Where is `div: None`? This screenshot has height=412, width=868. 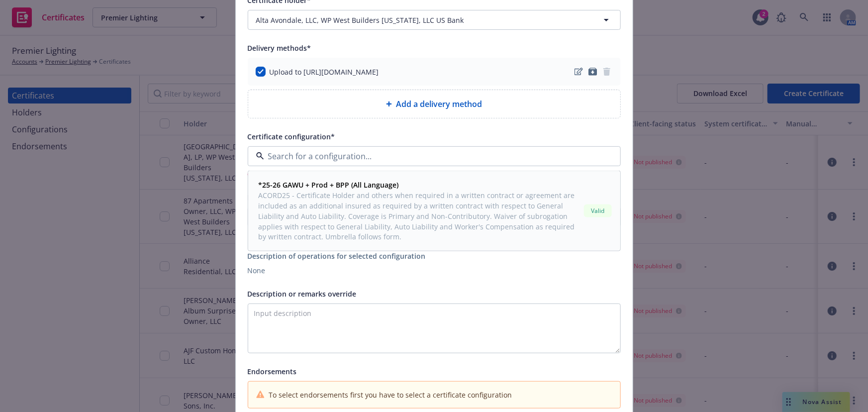 div: None is located at coordinates (434, 270).